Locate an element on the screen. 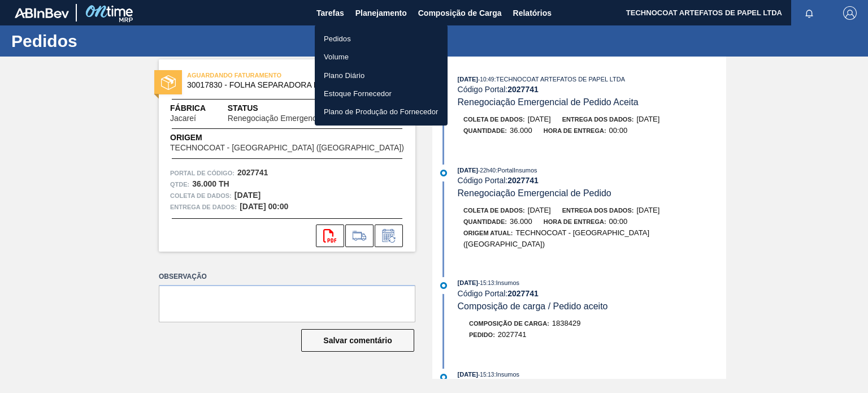 The image size is (868, 393). a: Volume is located at coordinates (381, 57).